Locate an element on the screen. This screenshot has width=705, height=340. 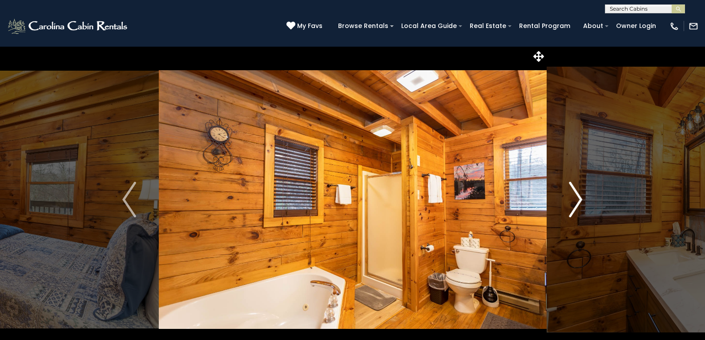
a: Browse Rentals is located at coordinates (363, 26).